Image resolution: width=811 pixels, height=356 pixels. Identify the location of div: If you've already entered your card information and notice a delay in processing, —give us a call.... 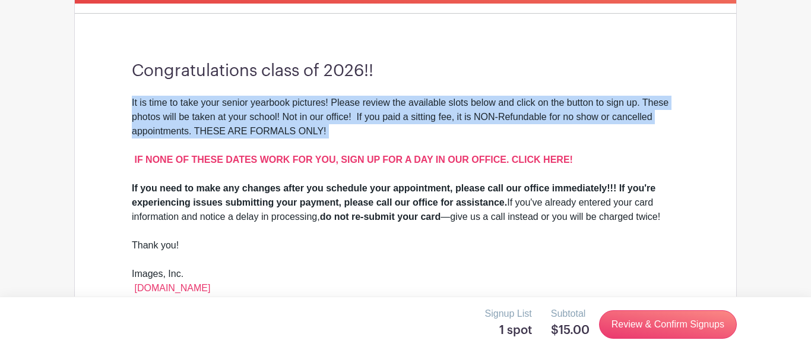
(405, 210).